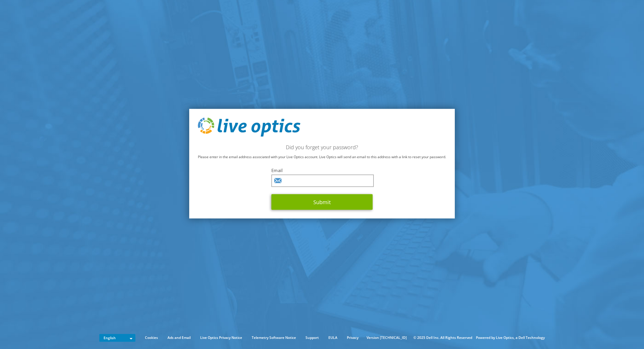  Describe the element at coordinates (322, 146) in the screenshot. I see `h2: Did you forget your password?` at that location.